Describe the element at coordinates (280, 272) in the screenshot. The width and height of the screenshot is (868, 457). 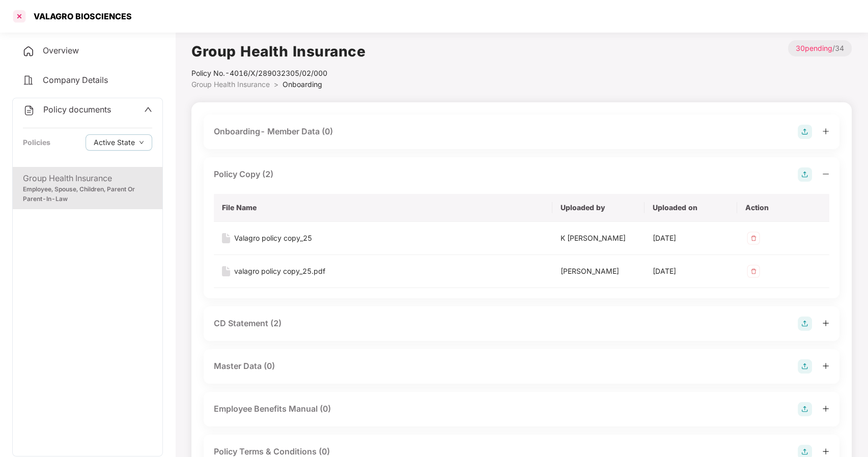
I see `div: valagro policy copy_25.pdf` at that location.